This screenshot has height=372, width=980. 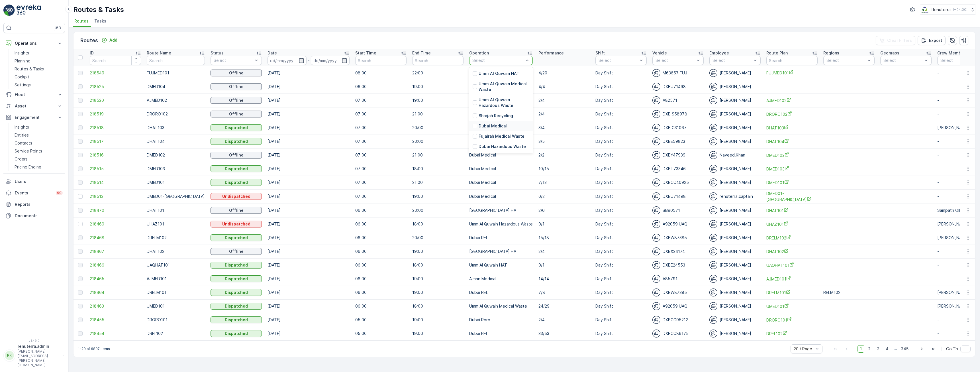 I want to click on a: UHAZ101, so click(x=792, y=224).